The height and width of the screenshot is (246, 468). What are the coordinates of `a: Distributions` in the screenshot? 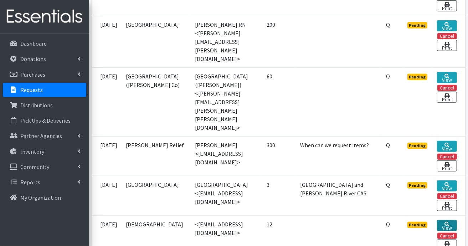 It's located at (45, 105).